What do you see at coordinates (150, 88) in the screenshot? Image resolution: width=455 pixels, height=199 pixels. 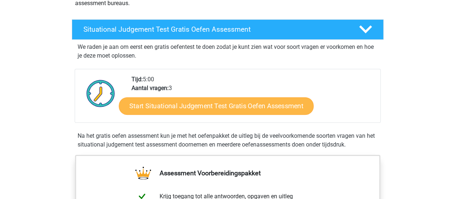 I see `b: Aantal vragen:` at bounding box center [150, 88].